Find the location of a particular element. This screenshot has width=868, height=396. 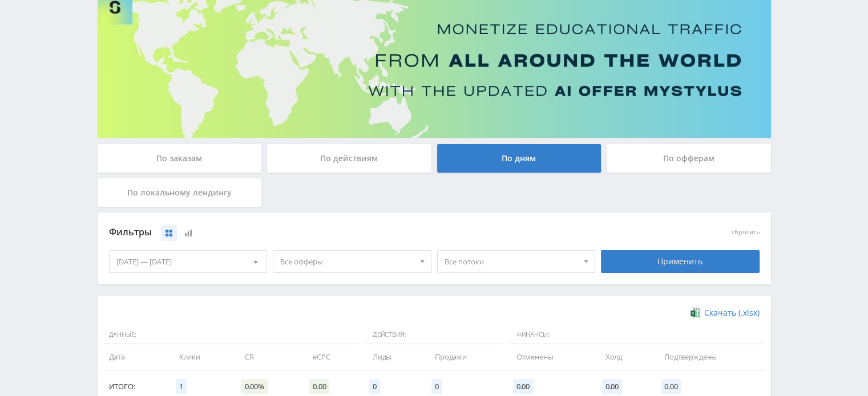

td: Дата is located at coordinates (135, 357).